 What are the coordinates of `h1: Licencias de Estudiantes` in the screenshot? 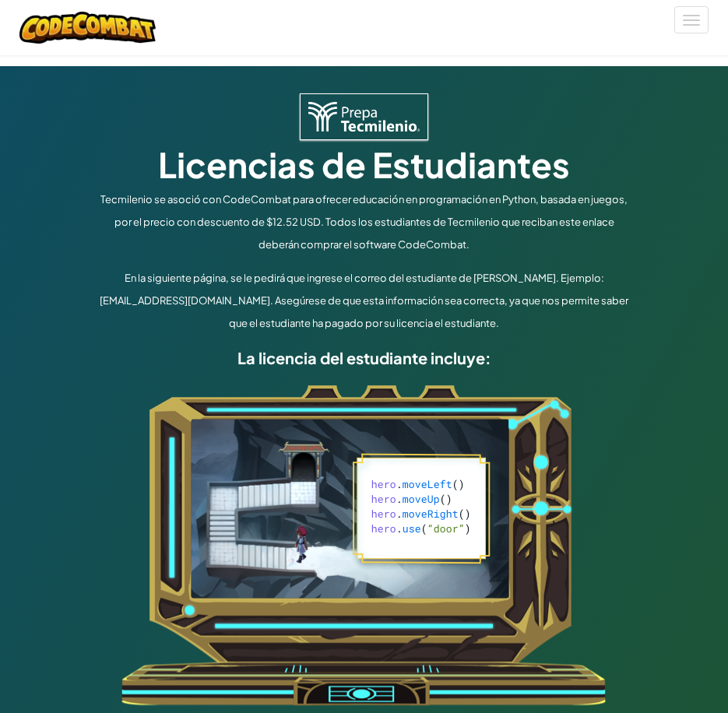 It's located at (364, 164).